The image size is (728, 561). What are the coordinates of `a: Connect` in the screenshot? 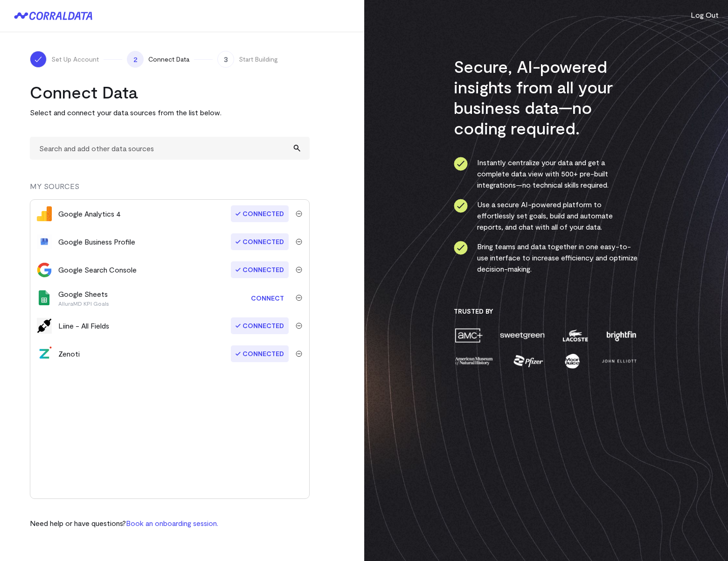 It's located at (267, 298).